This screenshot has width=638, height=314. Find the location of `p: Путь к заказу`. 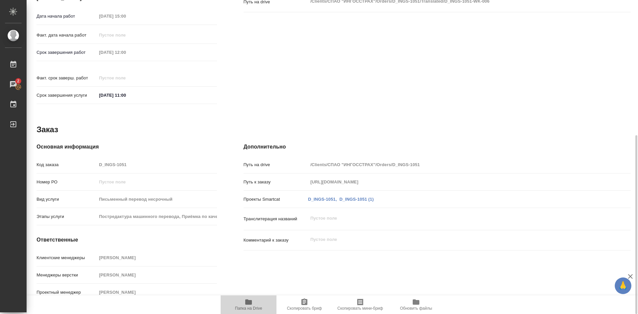

p: Путь к заказу is located at coordinates (276, 182).